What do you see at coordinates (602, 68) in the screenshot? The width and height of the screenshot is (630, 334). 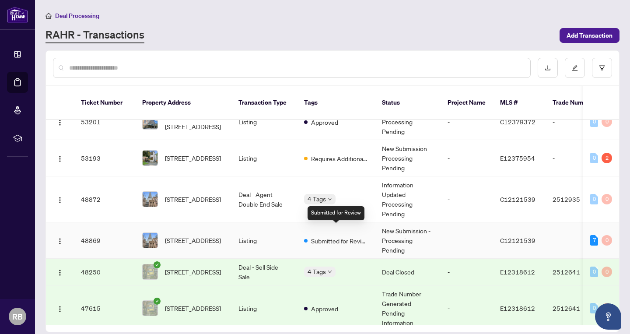 I see `span: filter` at bounding box center [602, 68].